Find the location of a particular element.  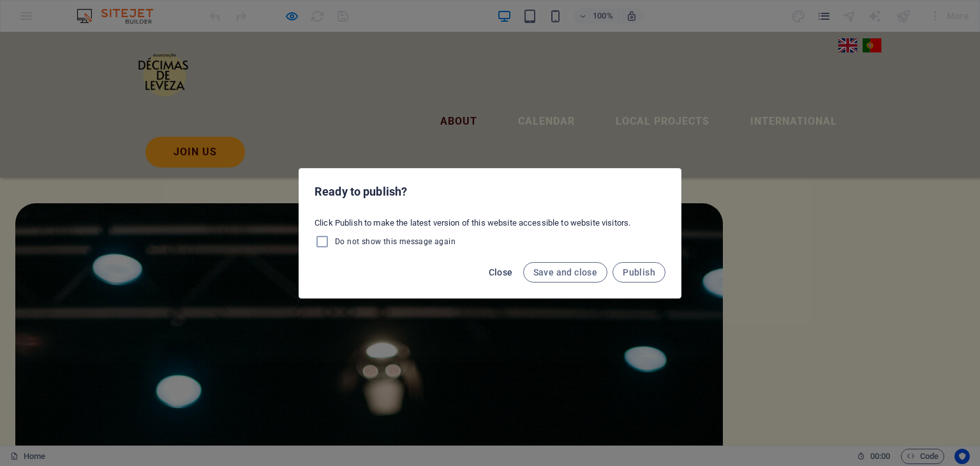

a: English is located at coordinates (848, 13).